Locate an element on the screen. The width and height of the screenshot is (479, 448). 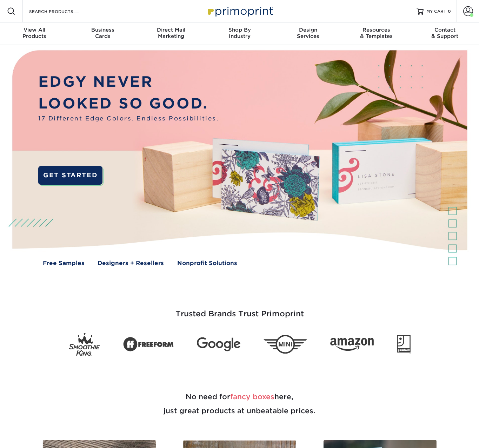
img: Freeform is located at coordinates (149, 344).